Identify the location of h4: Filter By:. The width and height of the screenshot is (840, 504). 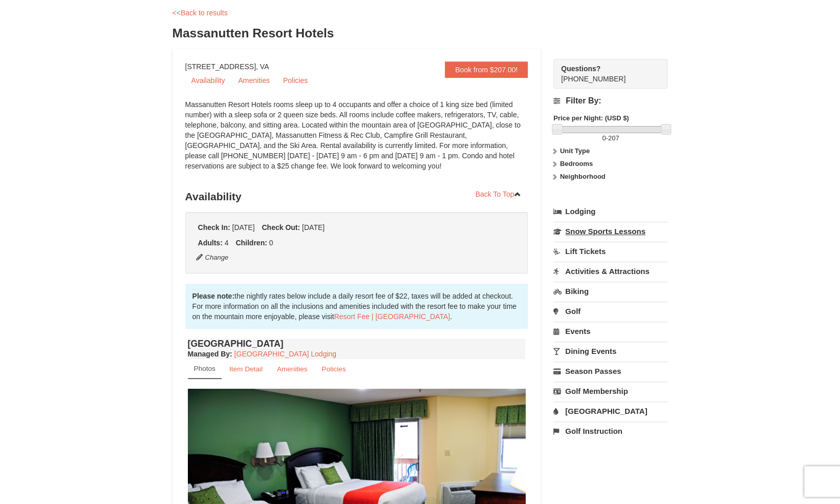
(610, 101).